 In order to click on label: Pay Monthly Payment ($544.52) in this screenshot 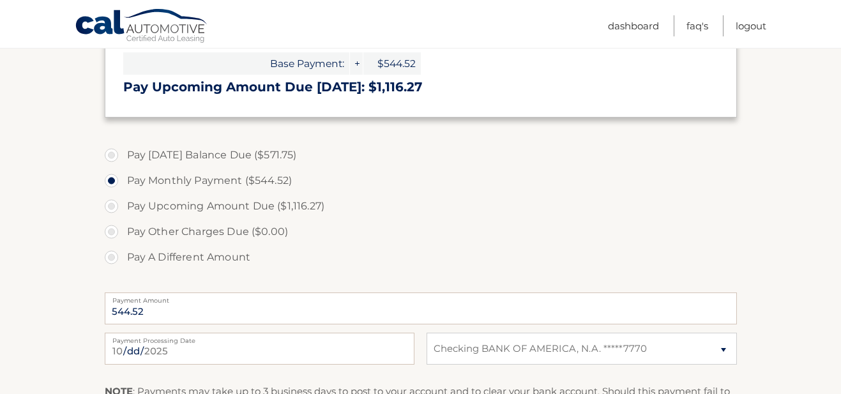, I will do `click(421, 181)`.